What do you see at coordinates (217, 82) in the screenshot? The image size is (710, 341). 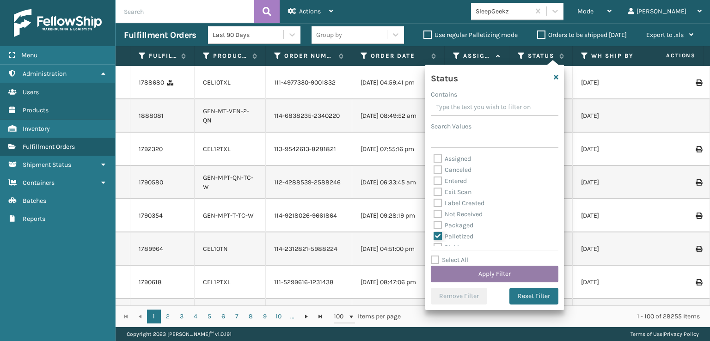 I see `a: CEL10TXL` at bounding box center [217, 82].